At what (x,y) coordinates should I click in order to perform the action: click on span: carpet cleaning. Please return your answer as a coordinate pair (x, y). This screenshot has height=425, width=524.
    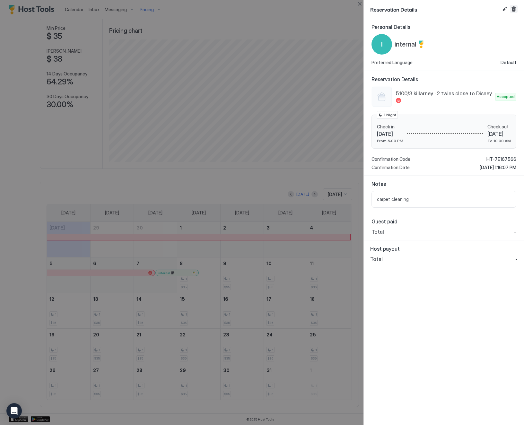
    Looking at the image, I should click on (444, 199).